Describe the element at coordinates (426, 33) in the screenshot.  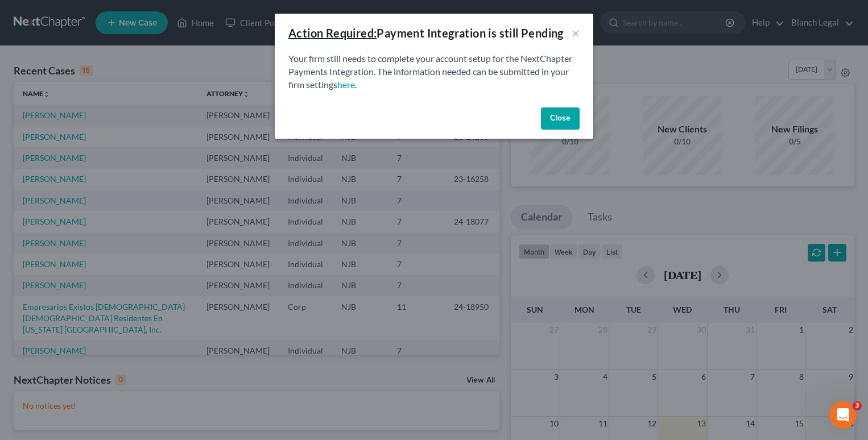
I see `div: Payment Integration is still Pending` at that location.